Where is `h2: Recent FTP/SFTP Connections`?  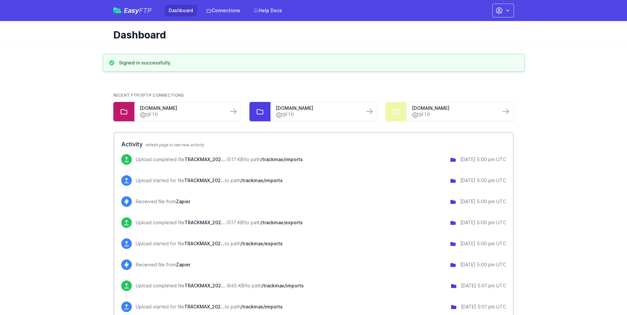 h2: Recent FTP/SFTP Connections is located at coordinates (313, 95).